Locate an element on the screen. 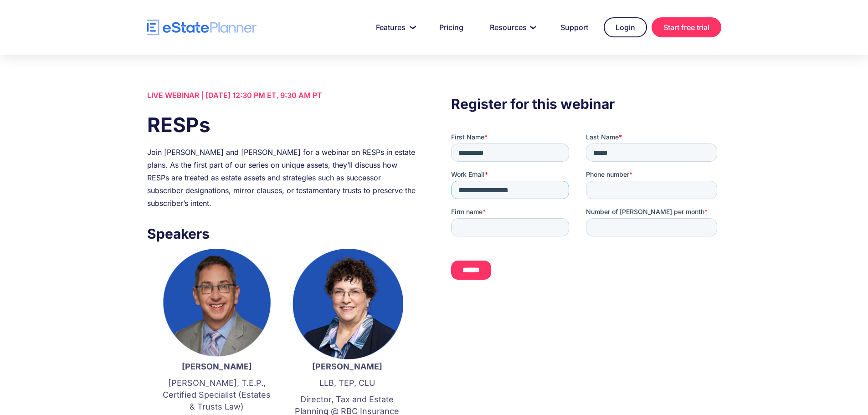 This screenshot has height=415, width=868. a: Login is located at coordinates (625, 27).